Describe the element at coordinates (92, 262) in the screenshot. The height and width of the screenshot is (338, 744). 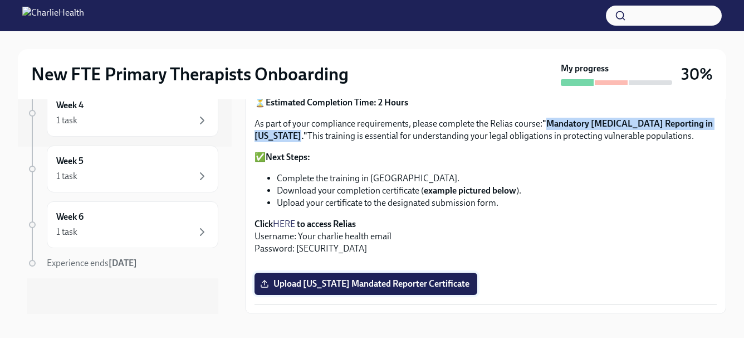
I see `span: Experience ends` at that location.